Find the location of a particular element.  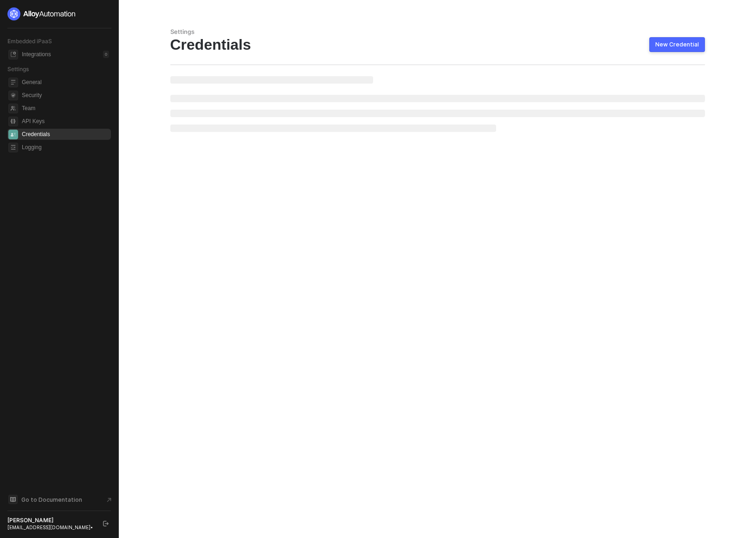

div: Integrations is located at coordinates (36, 54).